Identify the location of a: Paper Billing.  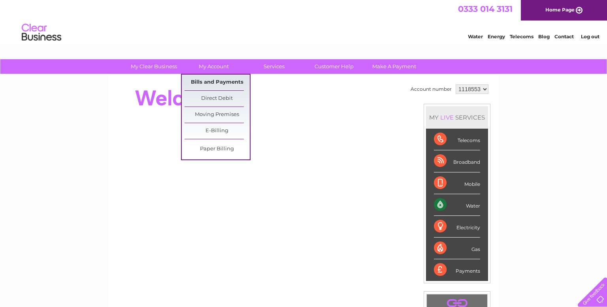
(217, 149).